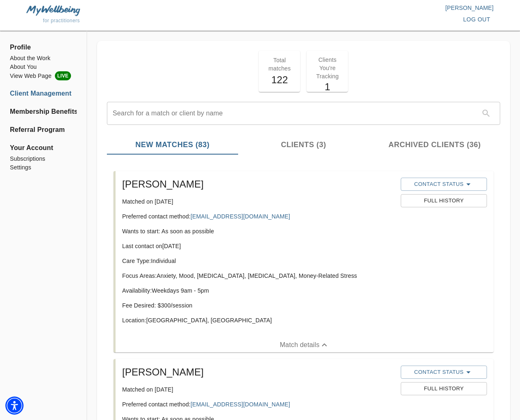  I want to click on p: Match details, so click(300, 345).